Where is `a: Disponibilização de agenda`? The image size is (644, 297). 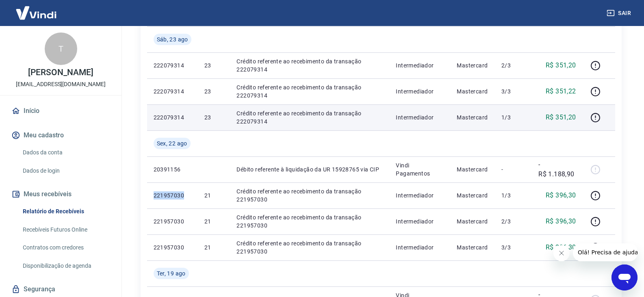 a: Disponibilização de agenda is located at coordinates (65, 265).